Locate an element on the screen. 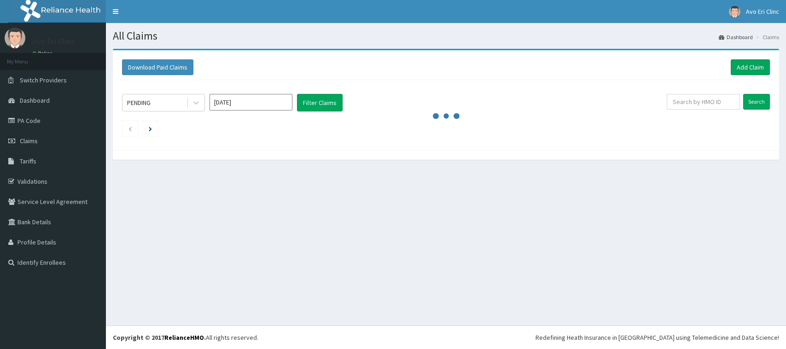 This screenshot has height=349, width=786. input: Search by HMO ID is located at coordinates (703, 102).